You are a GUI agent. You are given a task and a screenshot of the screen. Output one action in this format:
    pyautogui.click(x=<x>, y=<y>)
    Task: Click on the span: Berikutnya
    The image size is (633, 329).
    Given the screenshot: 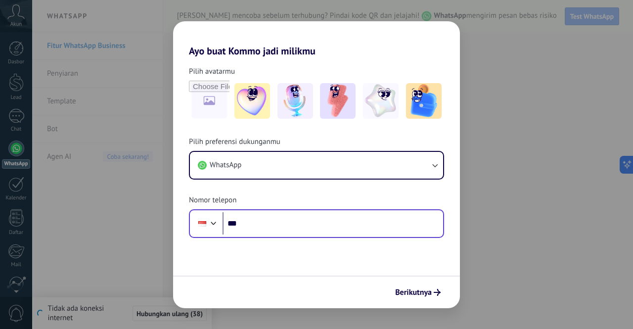 What is the action you would take?
    pyautogui.click(x=413, y=292)
    